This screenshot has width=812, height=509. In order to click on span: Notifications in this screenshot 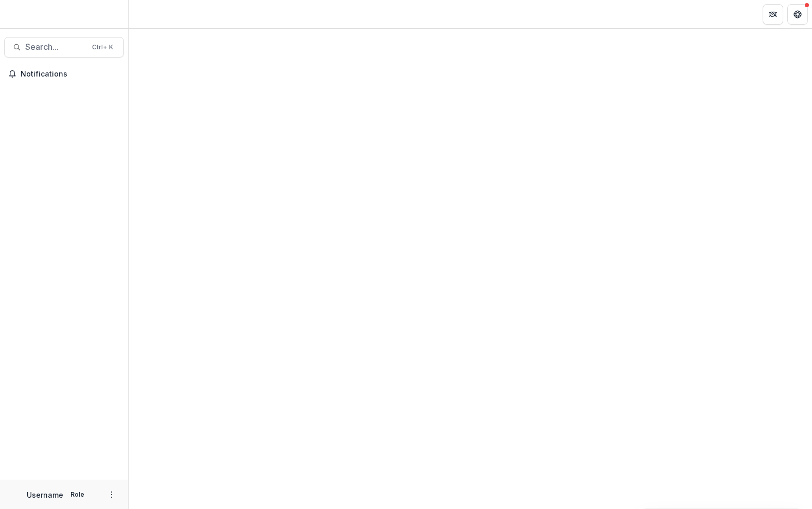, I will do `click(70, 74)`.